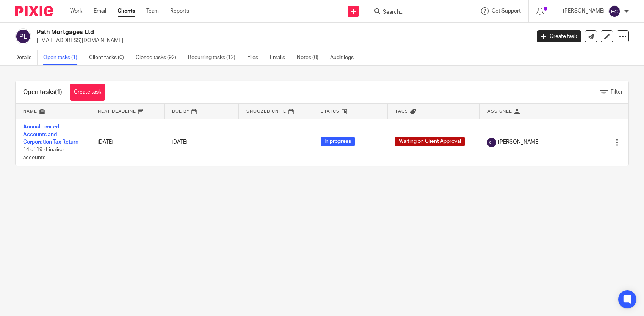  I want to click on h2: Path Mortgages Ltd, so click(232, 32).